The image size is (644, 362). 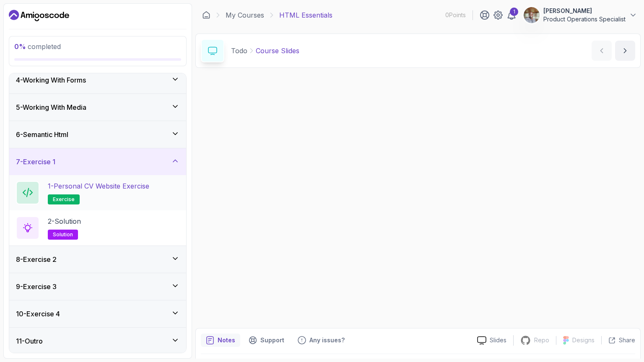 I want to click on p: Designs, so click(x=583, y=340).